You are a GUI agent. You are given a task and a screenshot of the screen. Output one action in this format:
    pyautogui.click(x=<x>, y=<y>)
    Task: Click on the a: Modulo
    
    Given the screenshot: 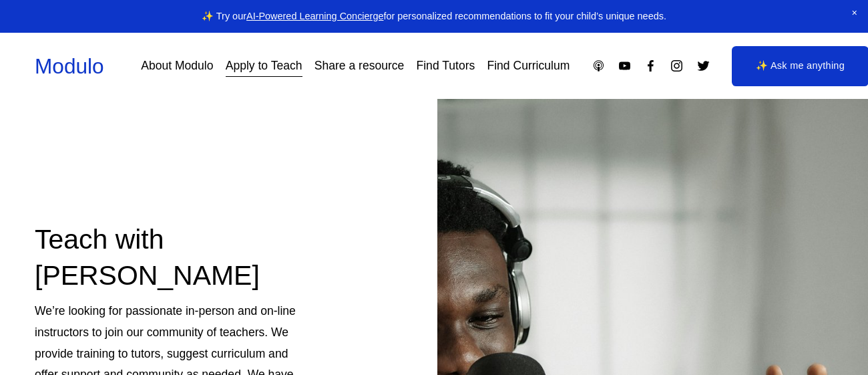 What is the action you would take?
    pyautogui.click(x=69, y=66)
    